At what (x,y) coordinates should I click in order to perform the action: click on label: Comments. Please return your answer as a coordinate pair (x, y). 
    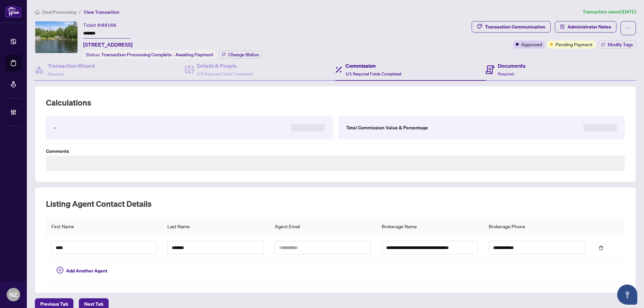
    Looking at the image, I should click on (336, 151).